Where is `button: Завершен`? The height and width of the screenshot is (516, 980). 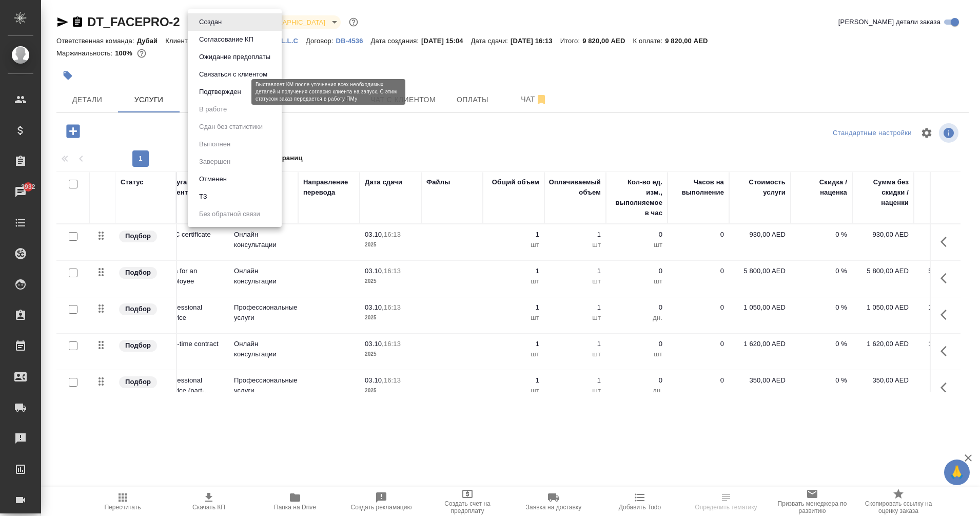 button: Завершен is located at coordinates (214, 161).